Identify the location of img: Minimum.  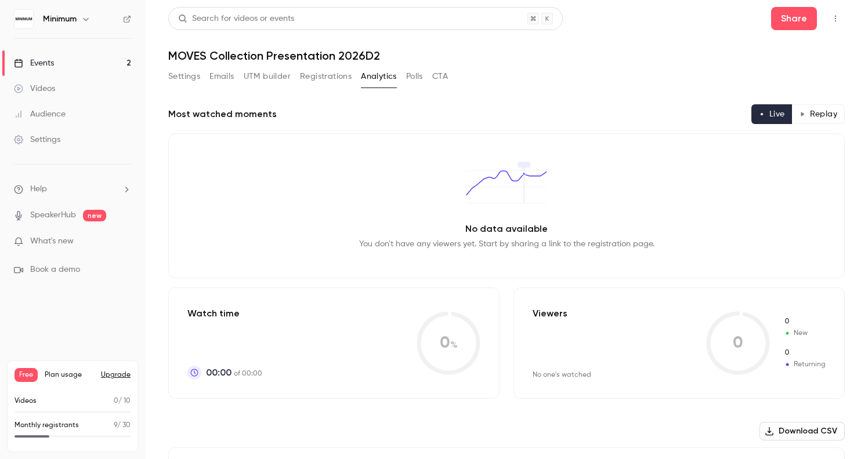
(24, 19).